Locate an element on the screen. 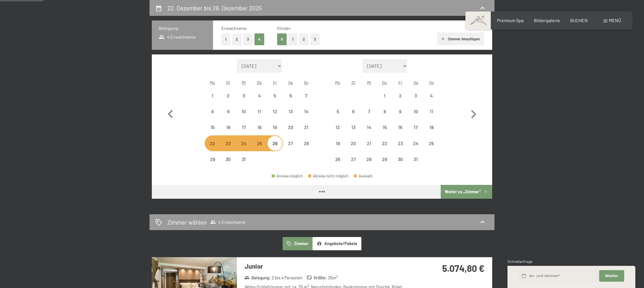 Image resolution: width=644 pixels, height=288 pixels. div: Sun Jan 25 2026 is located at coordinates (431, 143).